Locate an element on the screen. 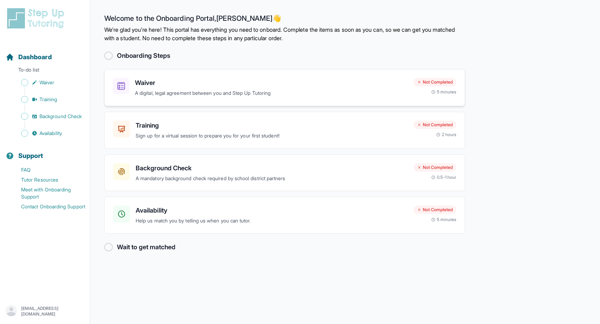  a: Meet with Onboarding Support is located at coordinates (48, 193).